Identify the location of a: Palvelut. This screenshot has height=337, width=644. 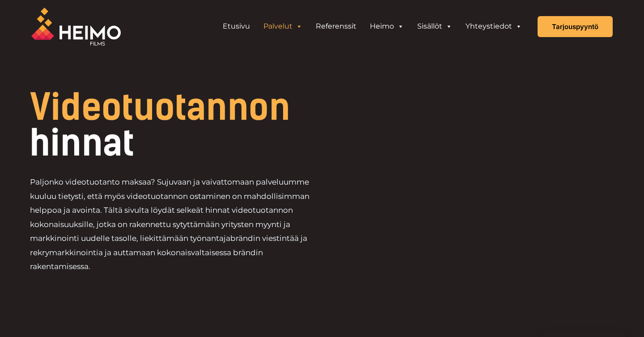
(283, 26).